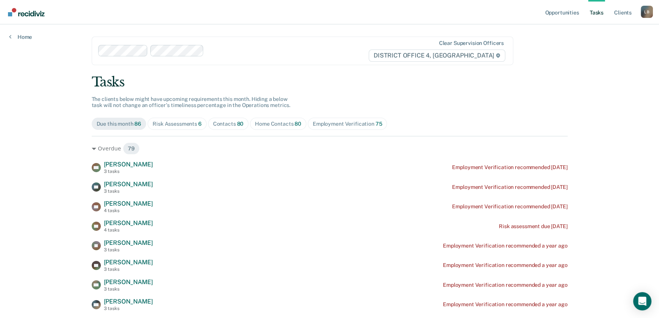 The height and width of the screenshot is (318, 659). I want to click on div: Risk Assessments, so click(177, 124).